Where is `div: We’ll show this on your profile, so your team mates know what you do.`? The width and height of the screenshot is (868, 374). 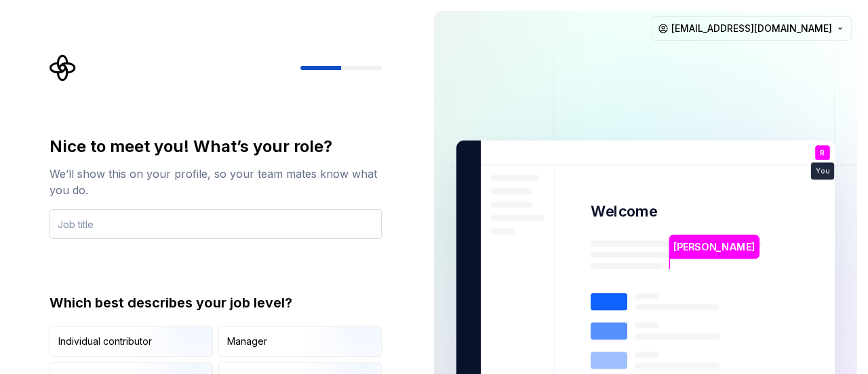
div: We’ll show this on your profile, so your team mates know what you do. is located at coordinates (216, 182).